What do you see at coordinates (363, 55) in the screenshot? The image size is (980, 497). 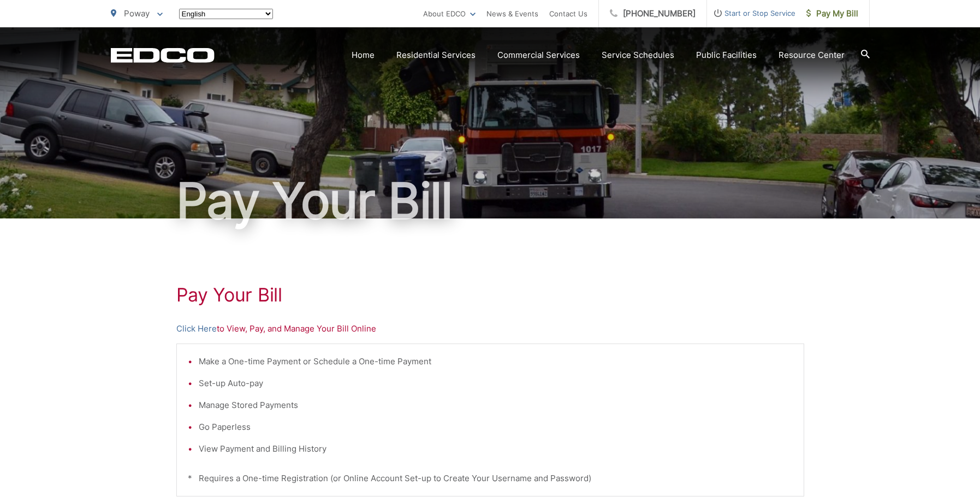 I see `a: Home` at bounding box center [363, 55].